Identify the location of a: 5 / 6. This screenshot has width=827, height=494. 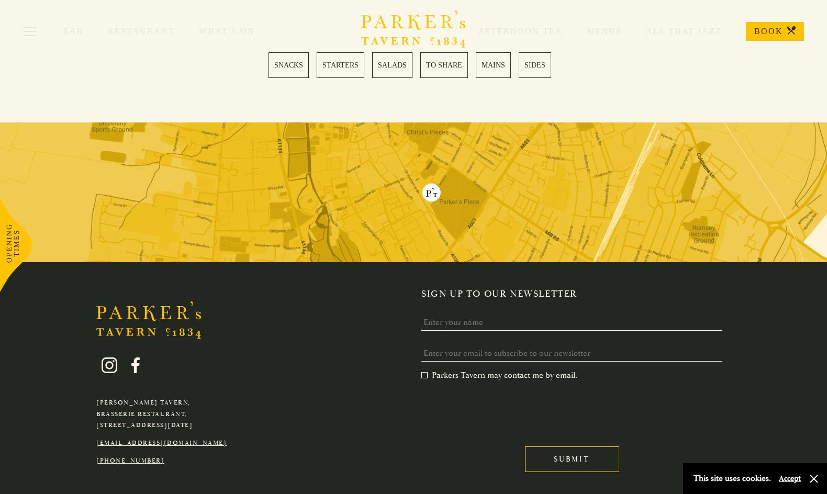
(493, 65).